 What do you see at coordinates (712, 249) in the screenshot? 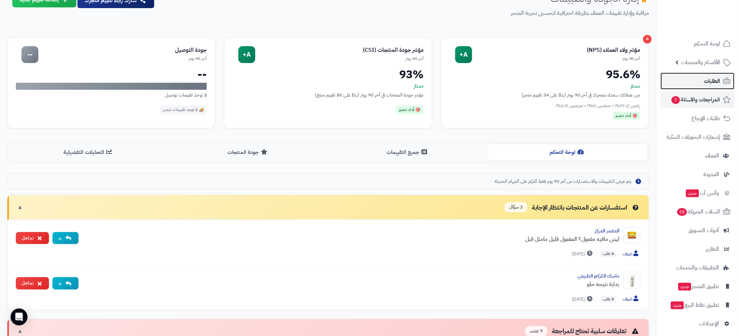
I see `span: التقارير` at bounding box center [712, 249].